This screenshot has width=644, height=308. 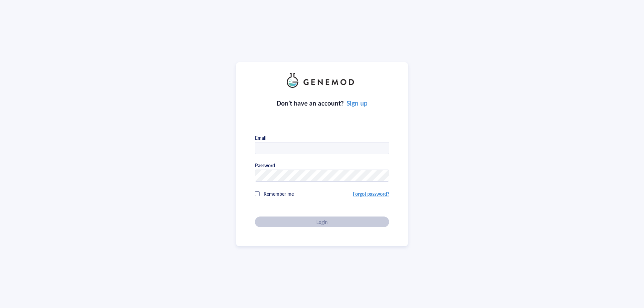 I want to click on span: Remember me, so click(x=279, y=194).